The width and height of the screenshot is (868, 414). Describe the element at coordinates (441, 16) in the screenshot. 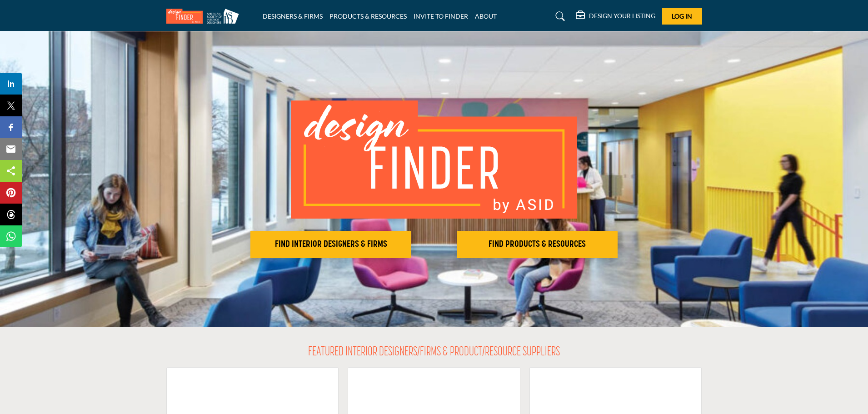

I see `a: INVITE TO FINDER` at that location.